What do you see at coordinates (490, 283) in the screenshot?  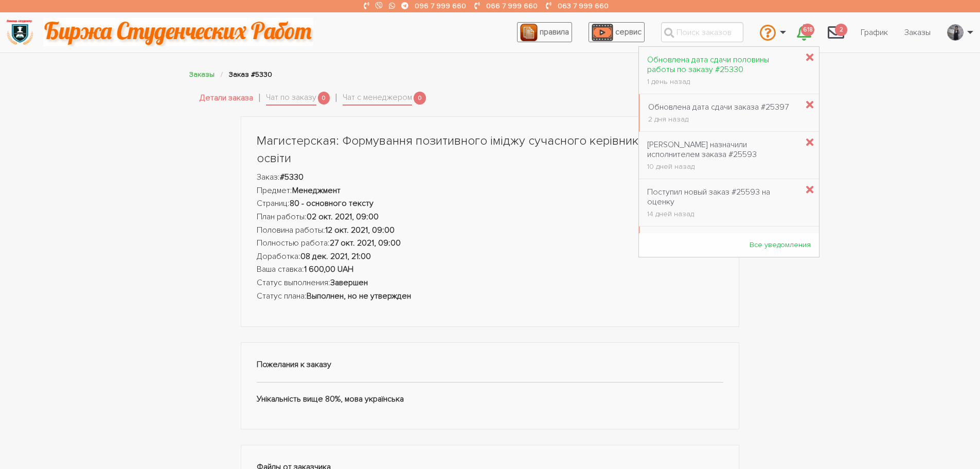 I see `li: Статус выполнения:` at bounding box center [490, 283].